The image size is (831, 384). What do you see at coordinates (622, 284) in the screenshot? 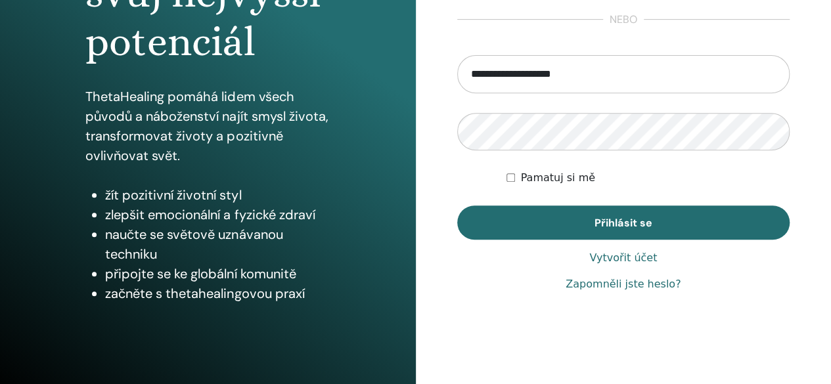
I see `font: Zapomněli jste heslo?` at bounding box center [622, 284].